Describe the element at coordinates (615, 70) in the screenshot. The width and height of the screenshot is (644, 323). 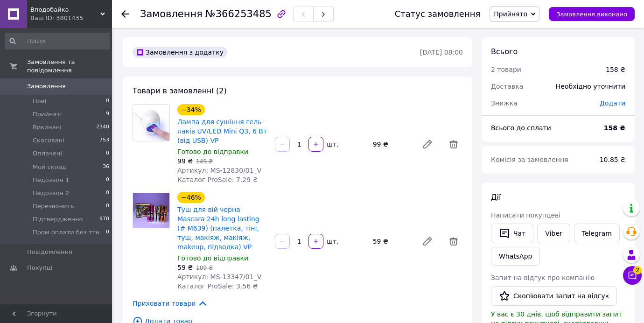
I see `div: 158 ₴` at that location.